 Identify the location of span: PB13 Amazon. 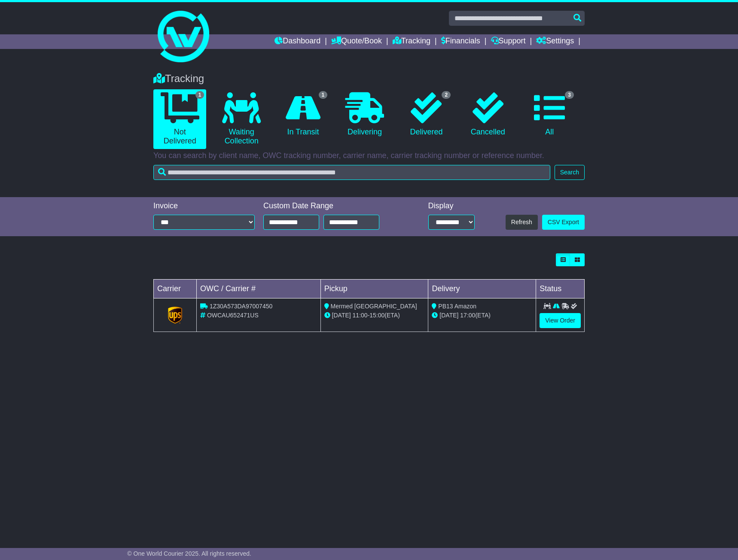
(457, 306).